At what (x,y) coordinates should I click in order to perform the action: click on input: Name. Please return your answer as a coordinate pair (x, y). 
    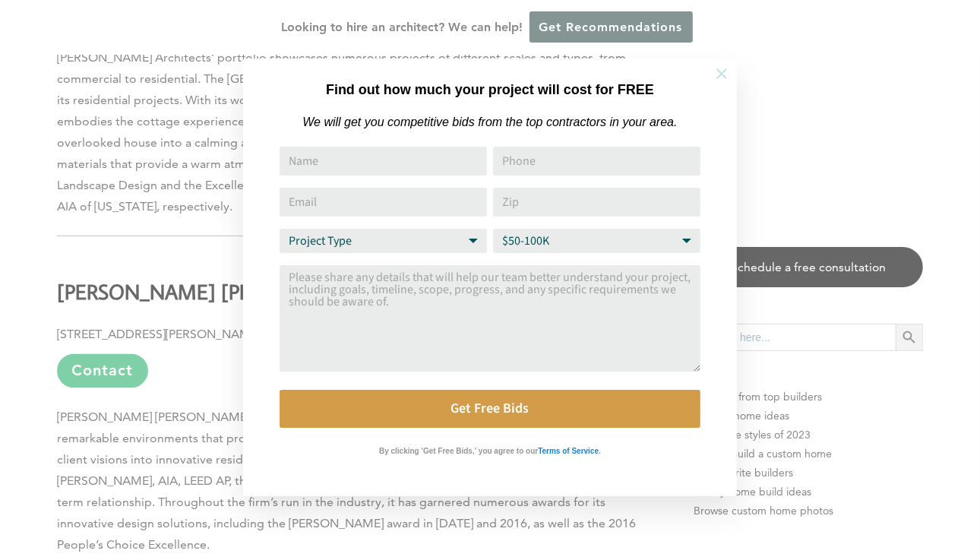
    Looking at the image, I should click on (383, 161).